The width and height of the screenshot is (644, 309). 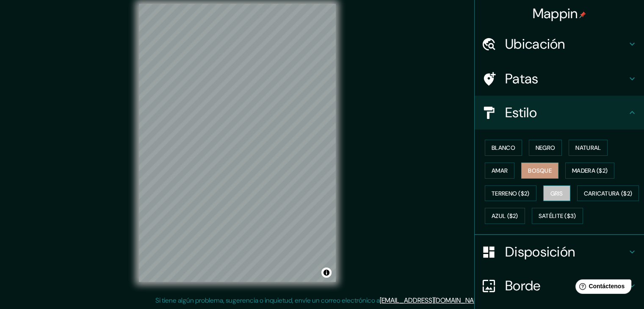 I want to click on font: Contáctenos, so click(x=38, y=10).